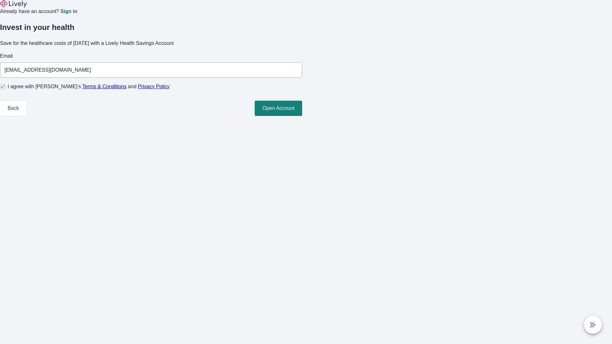  Describe the element at coordinates (104, 86) in the screenshot. I see `a: Terms & Conditions` at that location.